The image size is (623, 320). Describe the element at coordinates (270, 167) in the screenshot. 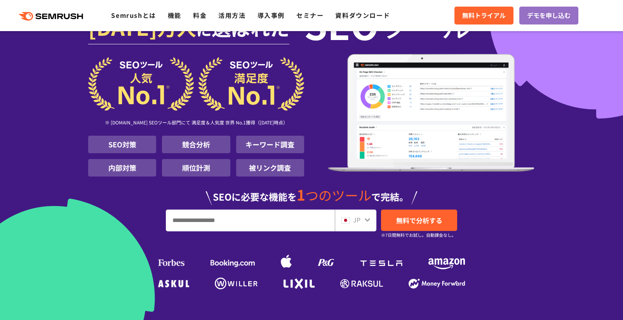

I see `li: 被リンク調査` at that location.